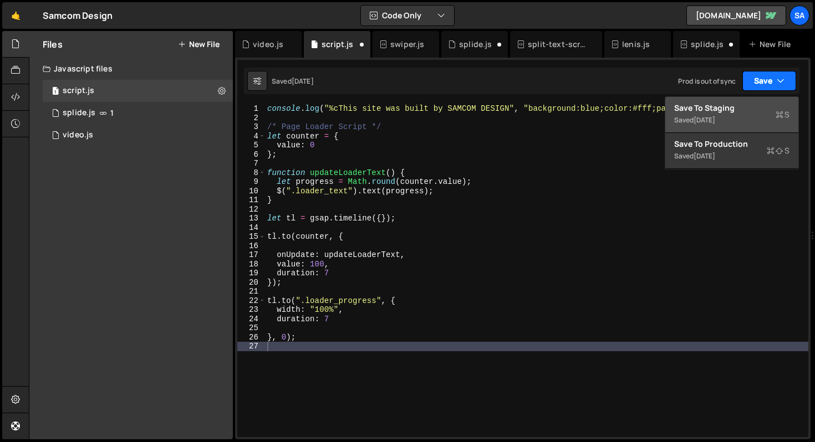  I want to click on div: 25, so click(251, 328).